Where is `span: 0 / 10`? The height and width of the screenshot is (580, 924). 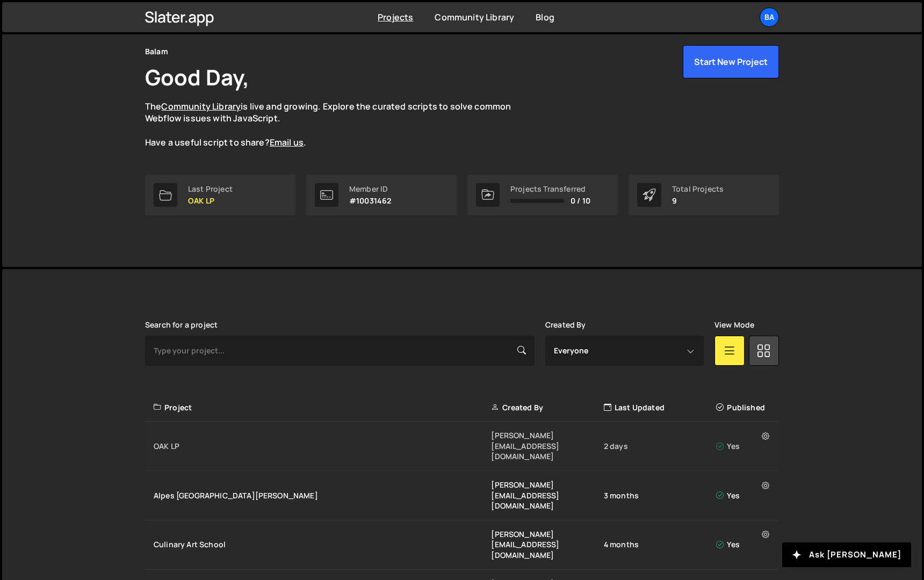 span: 0 / 10 is located at coordinates (580, 200).